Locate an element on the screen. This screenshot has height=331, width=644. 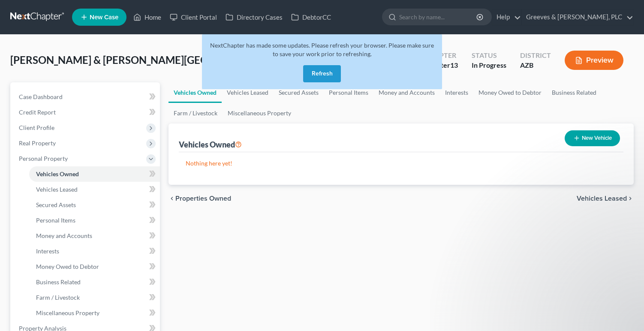
span: Money and Accounts is located at coordinates (64, 235).